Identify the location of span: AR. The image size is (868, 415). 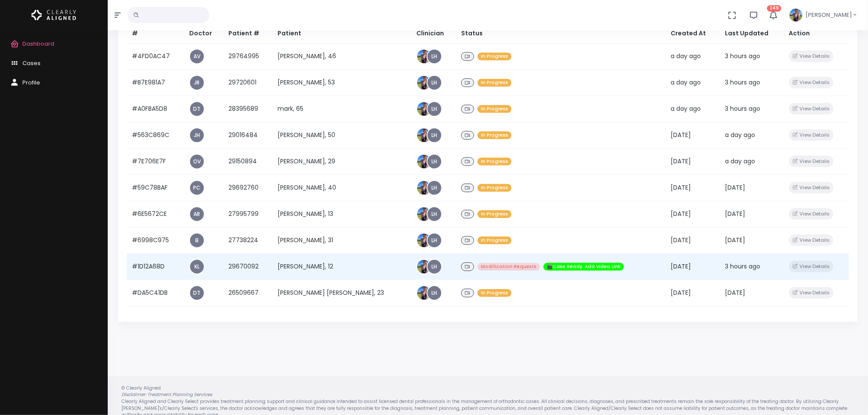
(197, 214).